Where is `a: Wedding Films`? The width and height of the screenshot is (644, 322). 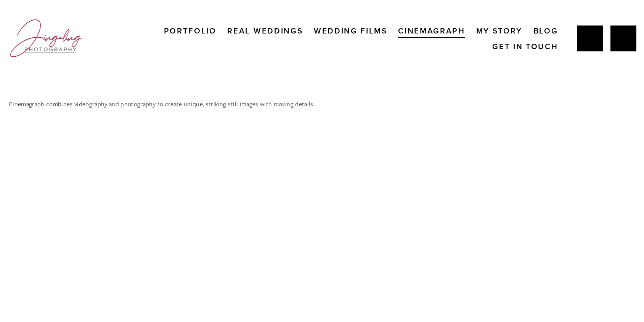 a: Wedding Films is located at coordinates (350, 31).